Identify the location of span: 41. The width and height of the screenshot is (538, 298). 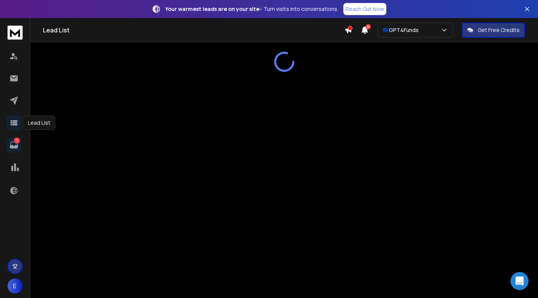
(368, 27).